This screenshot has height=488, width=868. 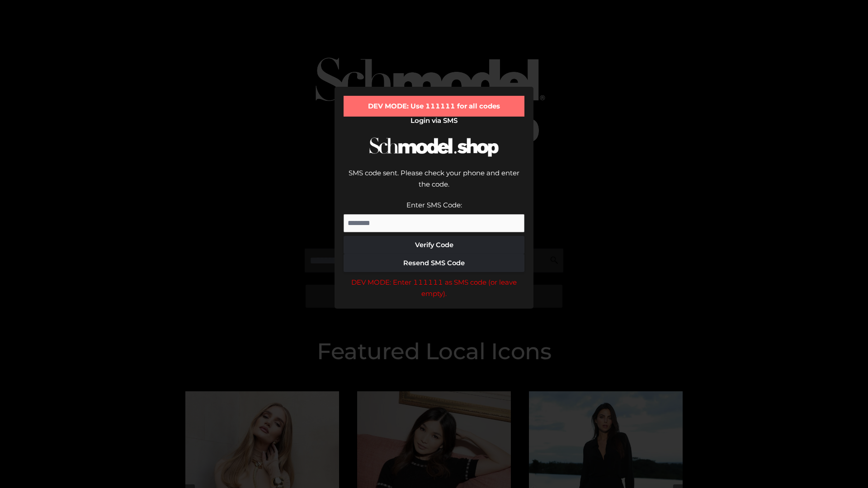 What do you see at coordinates (434, 288) in the screenshot?
I see `div: DEV MODE: Enter 111111 as SMS code (or leave empty).` at bounding box center [434, 288].